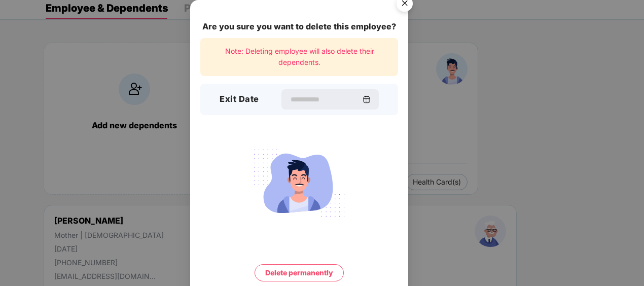  Describe the element at coordinates (299, 273) in the screenshot. I see `button: Delete permanently` at that location.